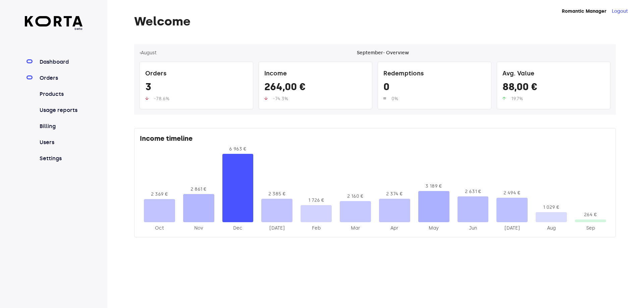 The image size is (644, 308). I want to click on button: ‹August, so click(148, 53).